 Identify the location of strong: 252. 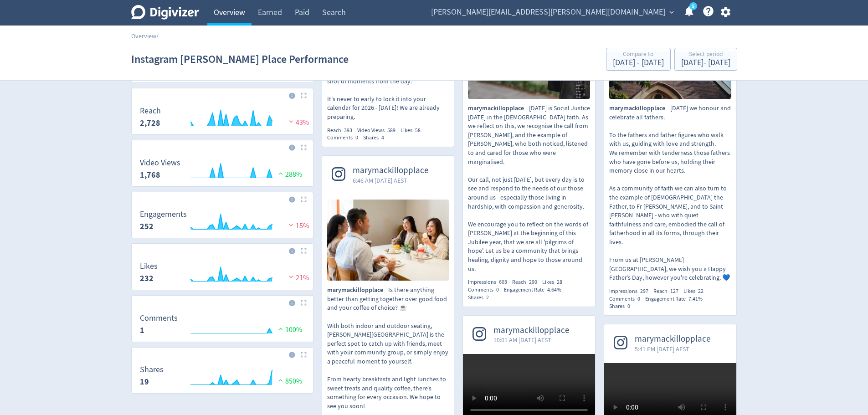
(147, 226).